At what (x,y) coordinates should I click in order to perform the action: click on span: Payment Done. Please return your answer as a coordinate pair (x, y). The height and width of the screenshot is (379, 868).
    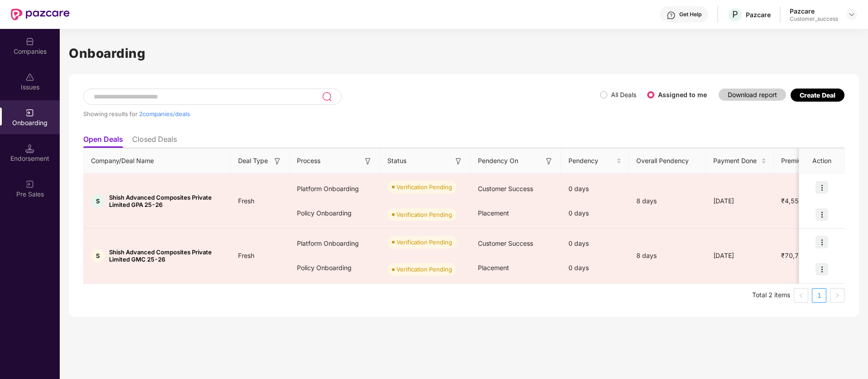
    Looking at the image, I should click on (736, 161).